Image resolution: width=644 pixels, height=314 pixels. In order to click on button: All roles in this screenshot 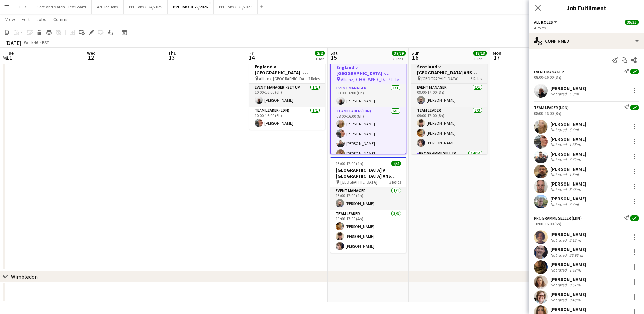, I will do `click(546, 22)`.